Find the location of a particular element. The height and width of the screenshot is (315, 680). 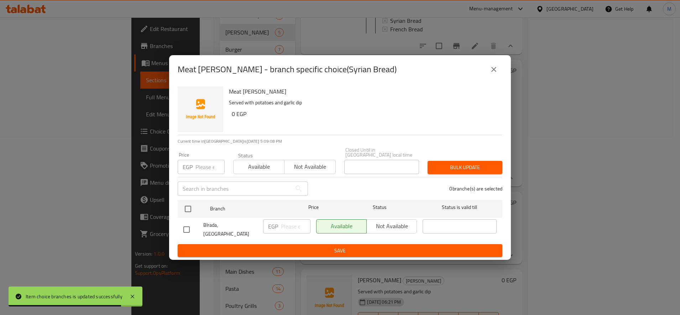

button: Save is located at coordinates (340, 251).